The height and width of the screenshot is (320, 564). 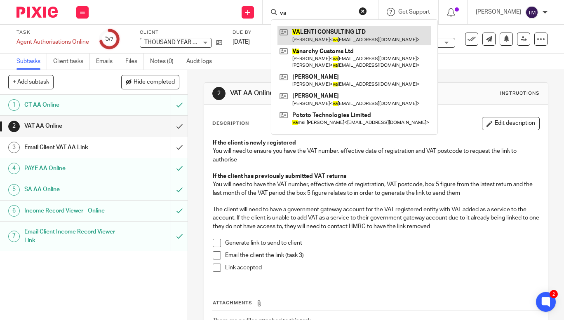 I want to click on button: Edit description, so click(x=510, y=124).